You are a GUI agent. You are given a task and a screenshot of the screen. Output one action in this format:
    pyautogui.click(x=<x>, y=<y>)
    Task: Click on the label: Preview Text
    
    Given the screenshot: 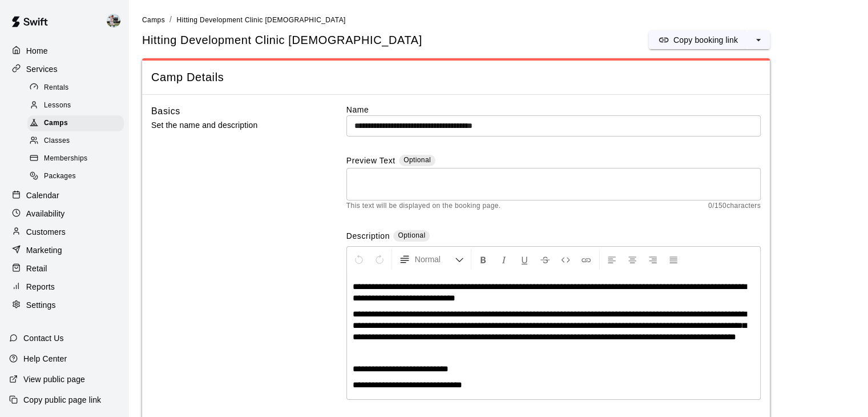 What is the action you would take?
    pyautogui.click(x=371, y=161)
    